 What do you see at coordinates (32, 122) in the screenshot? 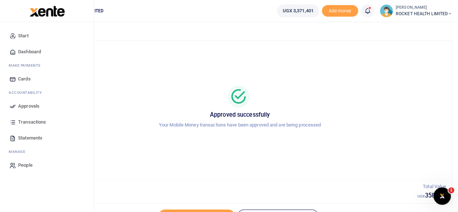
I see `span: Transactions` at bounding box center [32, 122].